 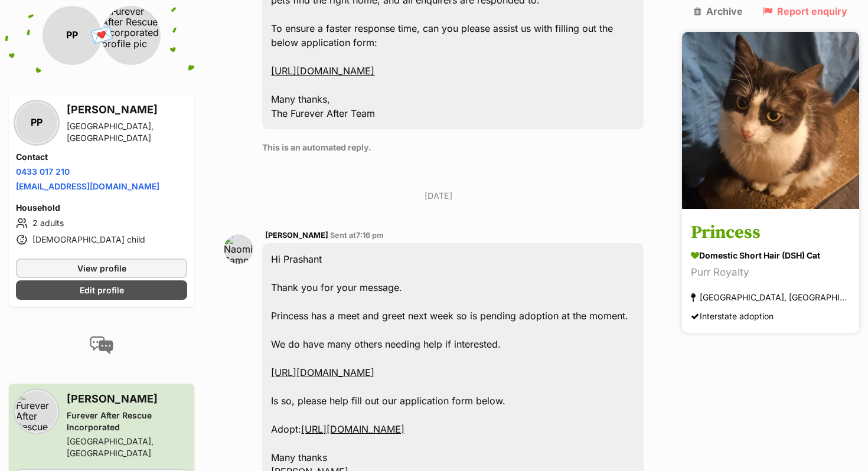 I want to click on a: 0433 017 210, so click(x=42, y=171).